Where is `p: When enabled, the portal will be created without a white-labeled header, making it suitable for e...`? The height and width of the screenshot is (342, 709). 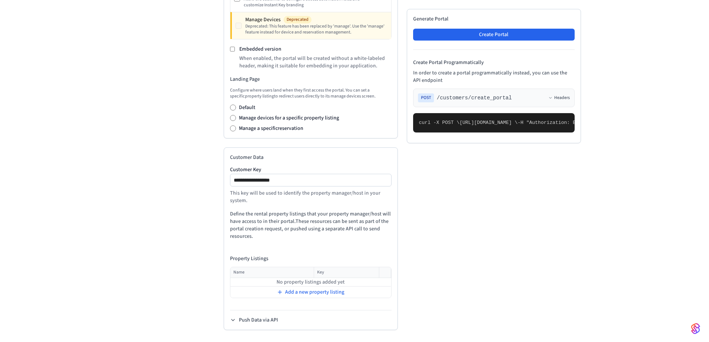 p: When enabled, the portal will be created without a white-labeled header, making it suitable for e... is located at coordinates (315, 62).